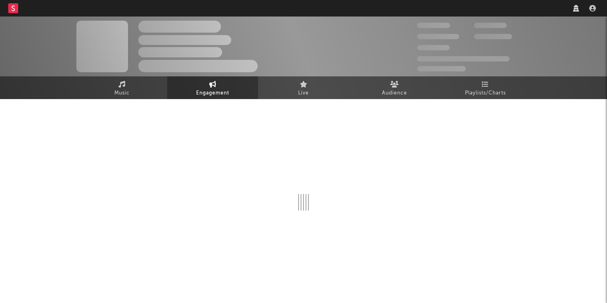  What do you see at coordinates (485, 88) in the screenshot?
I see `a: Playlists/Charts` at bounding box center [485, 88].